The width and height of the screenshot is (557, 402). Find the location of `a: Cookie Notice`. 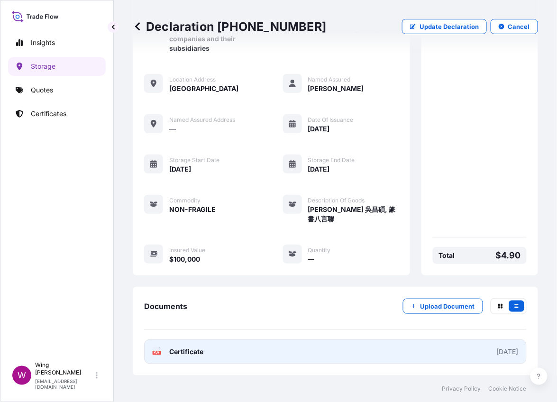

a: Cookie Notice is located at coordinates (507, 389).